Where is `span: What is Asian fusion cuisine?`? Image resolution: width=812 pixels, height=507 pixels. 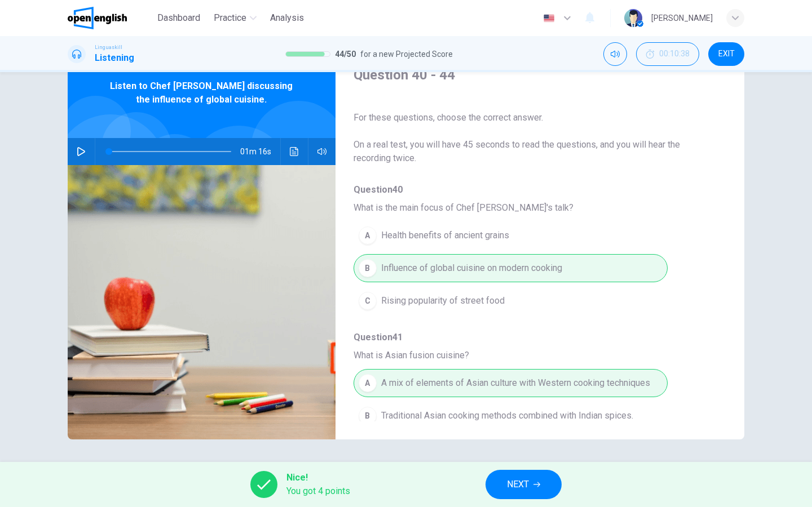 span: What is Asian fusion cuisine? is located at coordinates (530, 355).